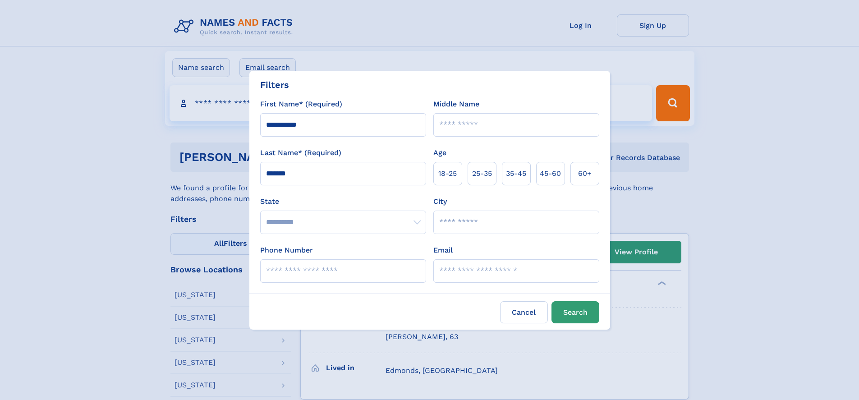 The height and width of the screenshot is (400, 859). I want to click on div: Filters, so click(275, 85).